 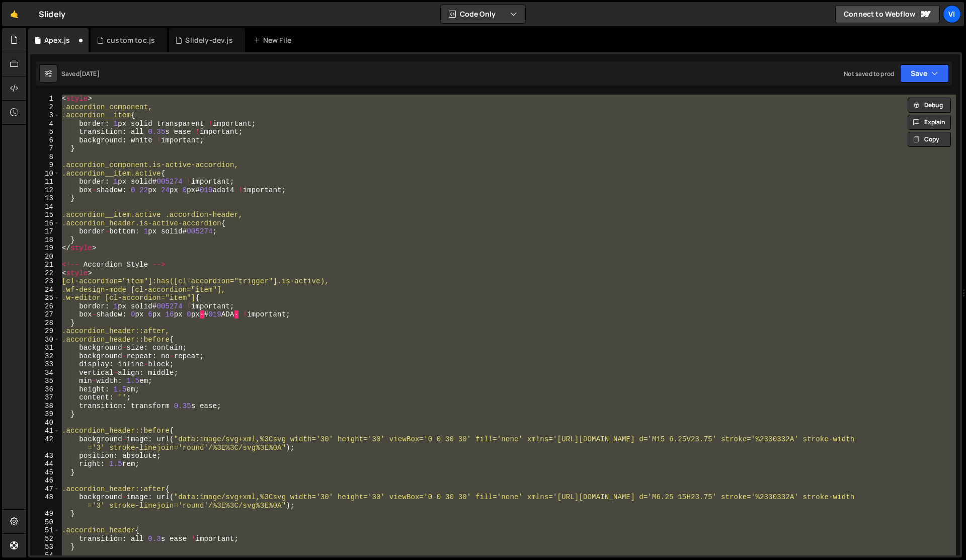 I want to click on div: 51, so click(x=45, y=530).